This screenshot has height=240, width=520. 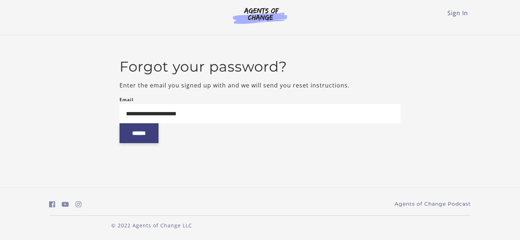 I want to click on i: https://www.youtube.com/c/AgentsofChangeTestPrepbyMeaganMitchell (Open in a new window), so click(x=65, y=204).